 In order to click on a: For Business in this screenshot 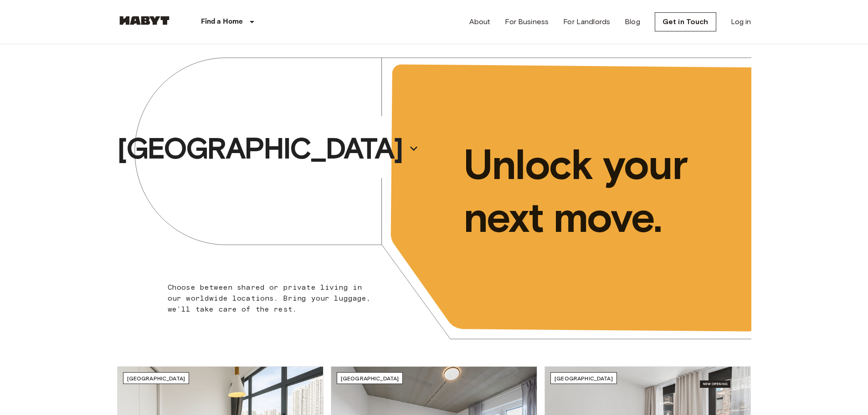, I will do `click(527, 22)`.